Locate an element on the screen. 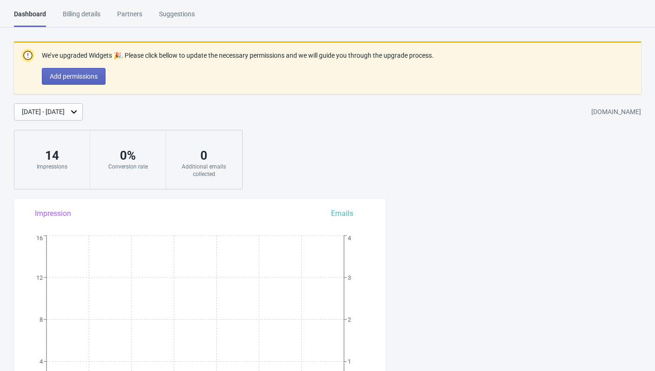  div: Suggestions is located at coordinates (177, 17).